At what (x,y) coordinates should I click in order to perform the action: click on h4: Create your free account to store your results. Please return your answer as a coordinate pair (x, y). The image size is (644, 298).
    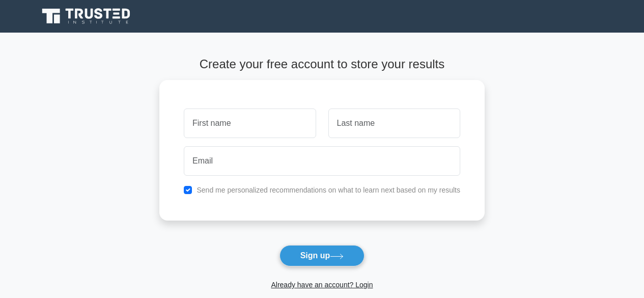
    Looking at the image, I should click on (322, 64).